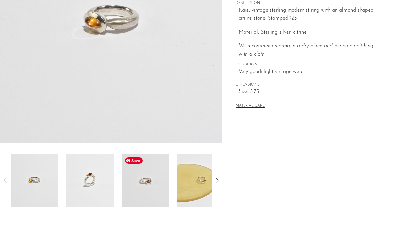  Describe the element at coordinates (293, 18) in the screenshot. I see `em: 925.` at that location.